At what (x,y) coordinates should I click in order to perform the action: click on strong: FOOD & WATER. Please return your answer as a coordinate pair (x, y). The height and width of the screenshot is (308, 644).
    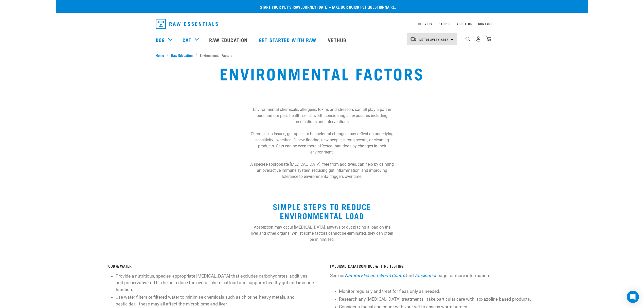
    Looking at the image, I should click on (119, 265).